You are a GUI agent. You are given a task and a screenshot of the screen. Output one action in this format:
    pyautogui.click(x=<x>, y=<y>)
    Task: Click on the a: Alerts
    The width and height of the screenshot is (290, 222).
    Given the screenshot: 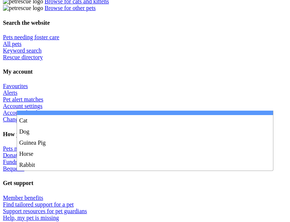 What is the action you would take?
    pyautogui.click(x=10, y=92)
    